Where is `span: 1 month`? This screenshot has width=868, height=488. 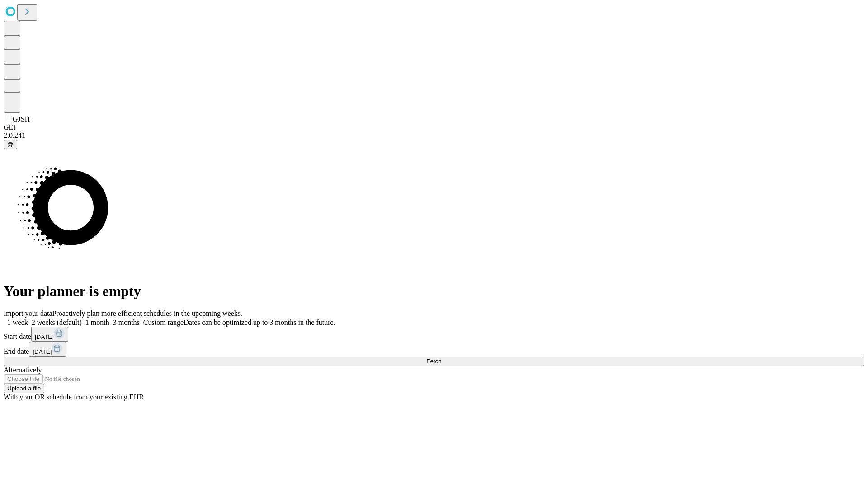
span: 1 month is located at coordinates (97, 322).